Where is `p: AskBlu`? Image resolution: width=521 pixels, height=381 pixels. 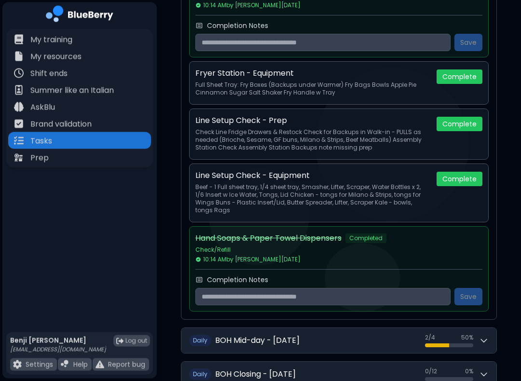 p: AskBlu is located at coordinates (42, 108).